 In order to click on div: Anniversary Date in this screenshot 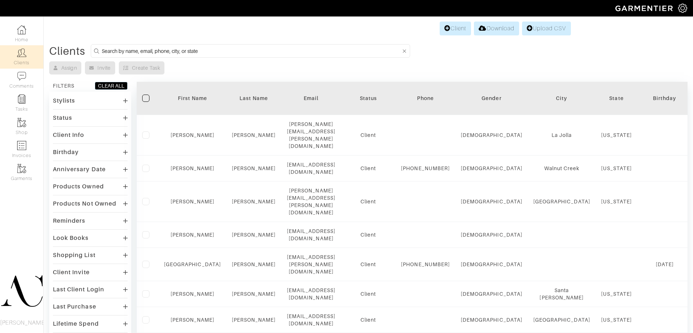, I will do `click(79, 169)`.